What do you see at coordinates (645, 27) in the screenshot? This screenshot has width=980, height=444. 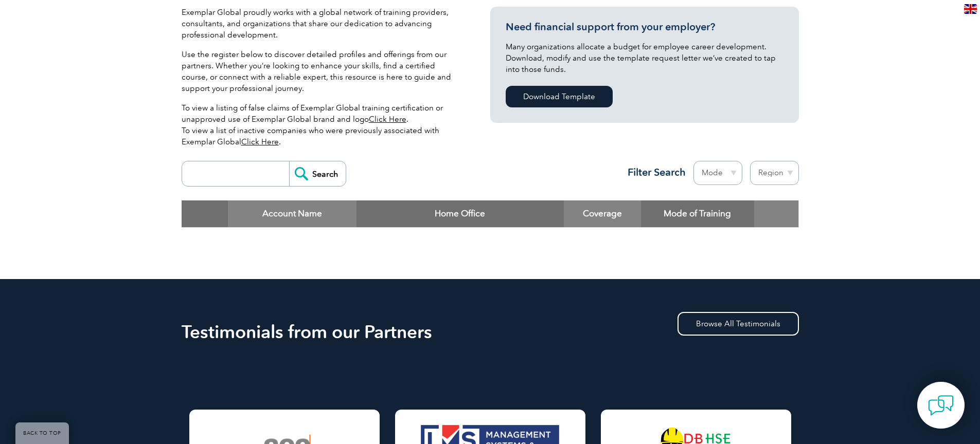 I see `h3: Need financial support from your employer?` at bounding box center [645, 27].